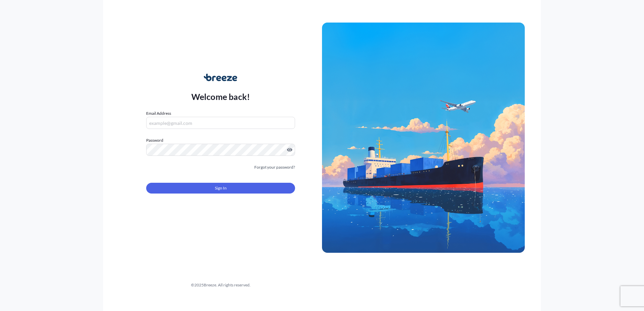 The image size is (644, 311). Describe the element at coordinates (274, 167) in the screenshot. I see `a: Forgot your password?` at that location.